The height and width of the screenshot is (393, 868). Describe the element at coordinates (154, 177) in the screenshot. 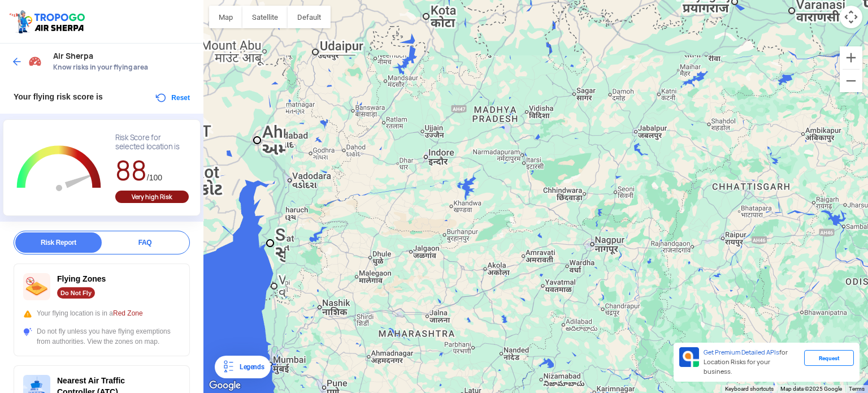

I see `span: /100` at that location.